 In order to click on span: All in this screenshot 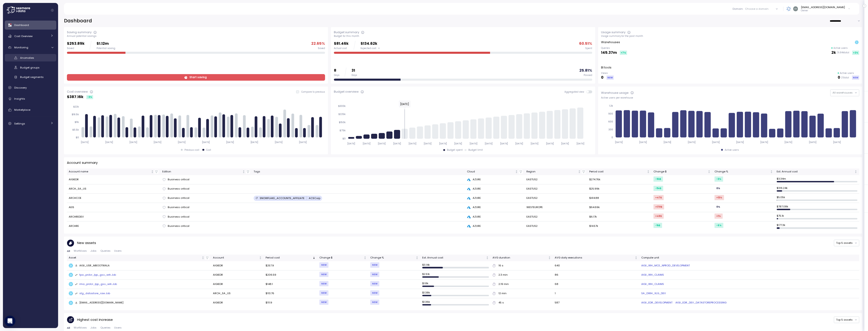, I will do `click(69, 251)`.